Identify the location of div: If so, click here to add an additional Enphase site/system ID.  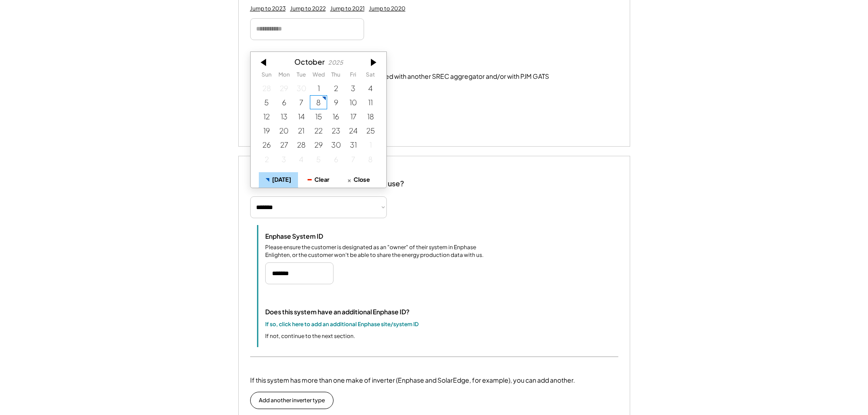
(342, 325).